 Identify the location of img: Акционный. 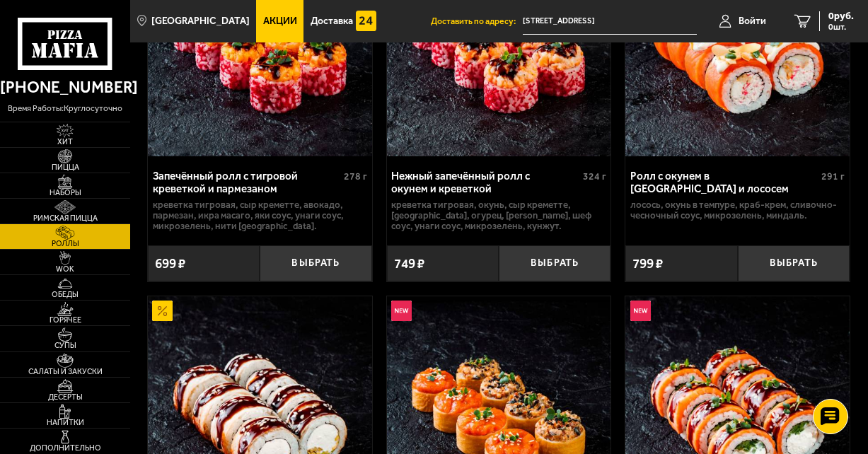
(162, 310).